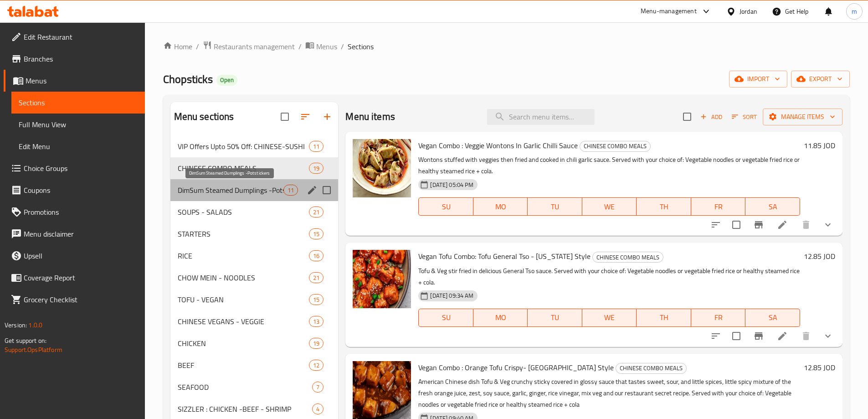 This screenshot has width=868, height=419. Describe the element at coordinates (446, 318) in the screenshot. I see `button: SU` at that location.